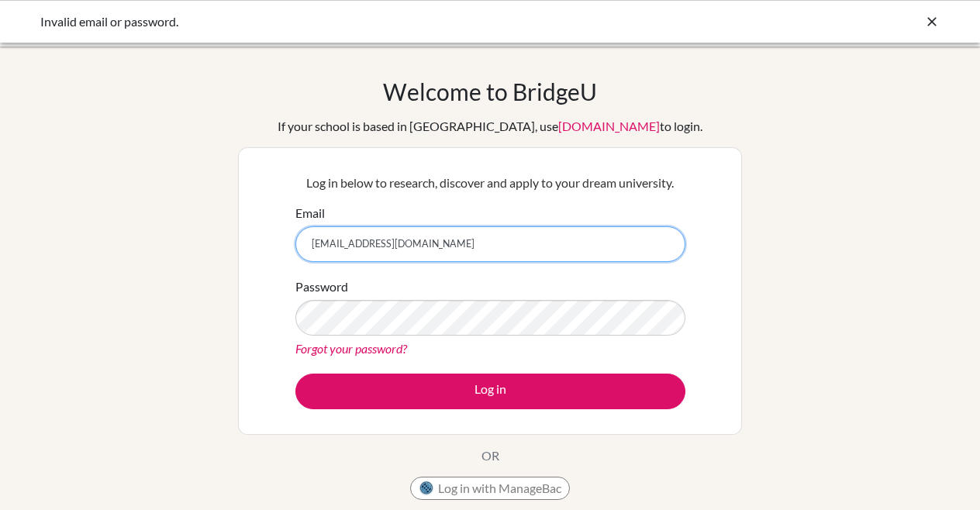 This screenshot has height=510, width=980. I want to click on h1: Welcome to BridgeU, so click(490, 92).